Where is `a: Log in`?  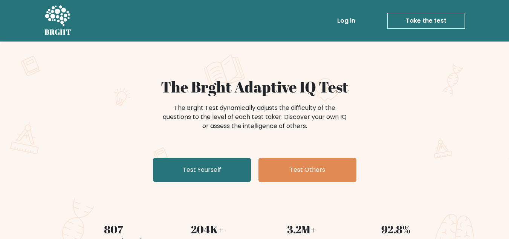 a: Log in is located at coordinates (347, 21).